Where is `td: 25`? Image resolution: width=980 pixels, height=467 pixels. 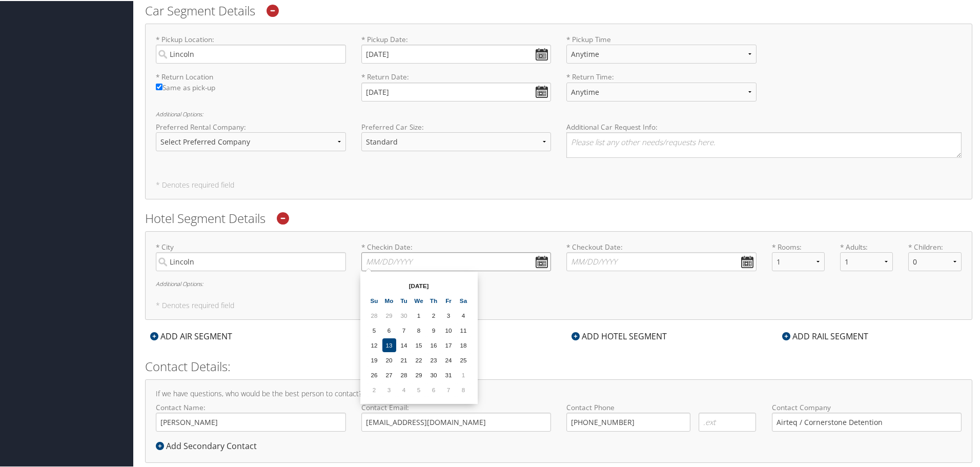
td: 25 is located at coordinates (464, 359).